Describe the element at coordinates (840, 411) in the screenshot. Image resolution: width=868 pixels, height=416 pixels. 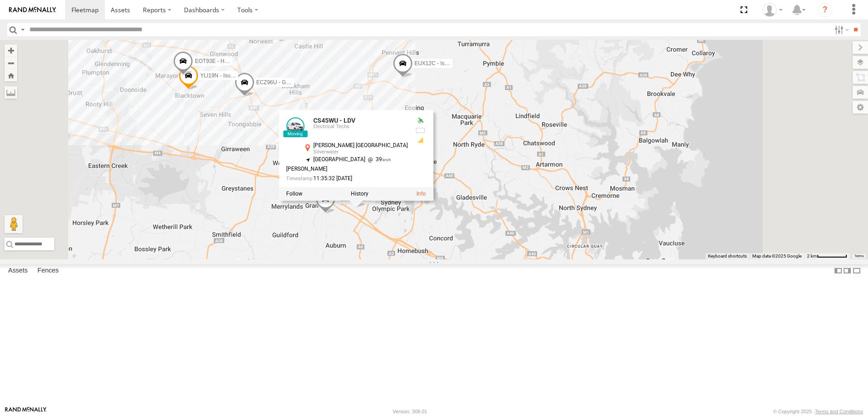
I see `a: Terms and Conditions` at that location.